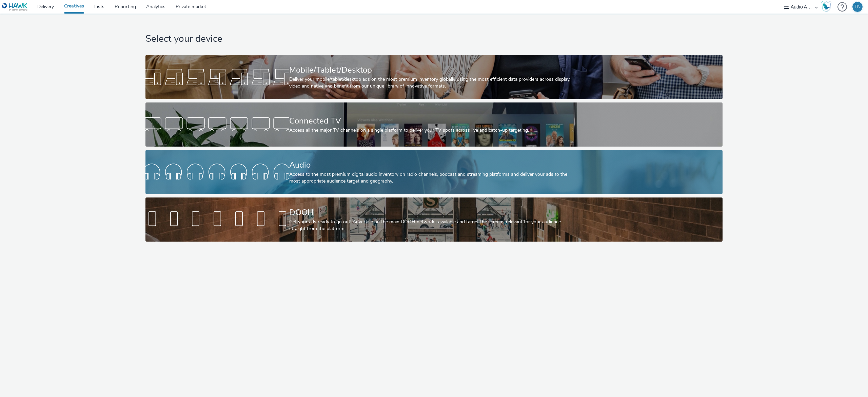 This screenshot has height=397, width=868. Describe the element at coordinates (432, 178) in the screenshot. I see `div: Access to the most premium digital audio inventory on radio channels, podcast and streaming platf...` at that location.